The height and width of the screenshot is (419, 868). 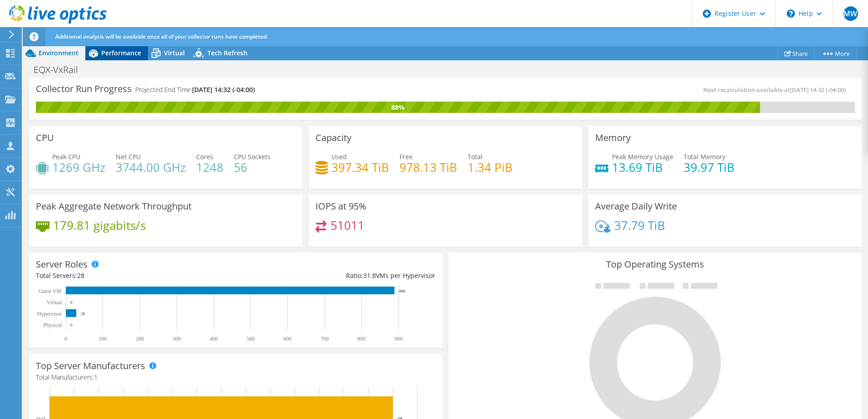 I want to click on h3: CPU, so click(x=45, y=138).